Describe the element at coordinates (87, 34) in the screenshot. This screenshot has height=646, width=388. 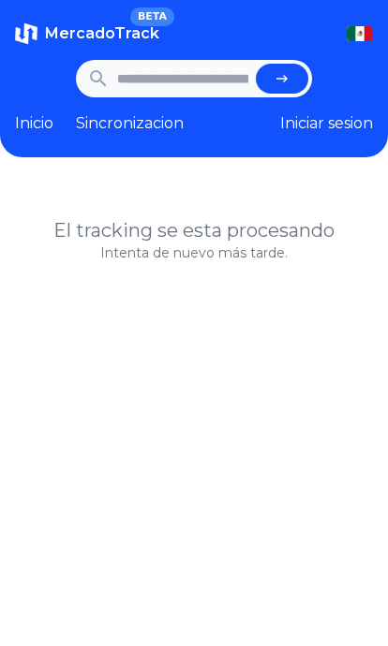
I see `a: MercadoTrackBETA` at that location.